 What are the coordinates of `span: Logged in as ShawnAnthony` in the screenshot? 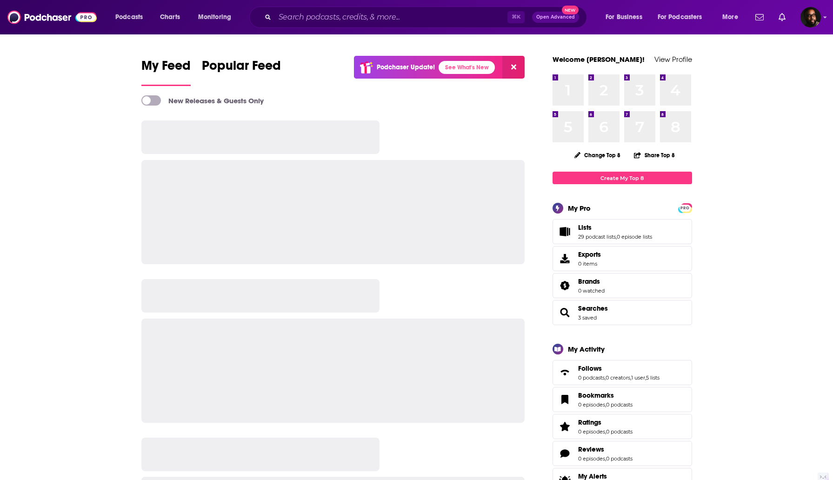 It's located at (810, 17).